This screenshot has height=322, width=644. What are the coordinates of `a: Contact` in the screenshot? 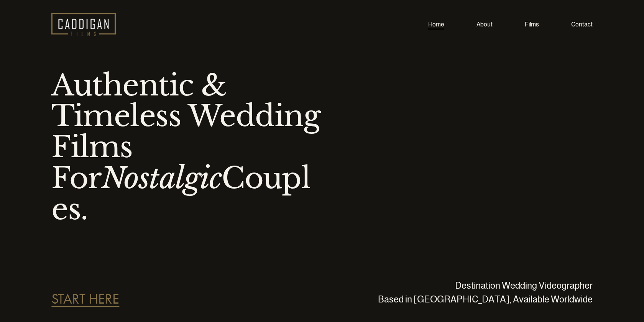 It's located at (582, 24).